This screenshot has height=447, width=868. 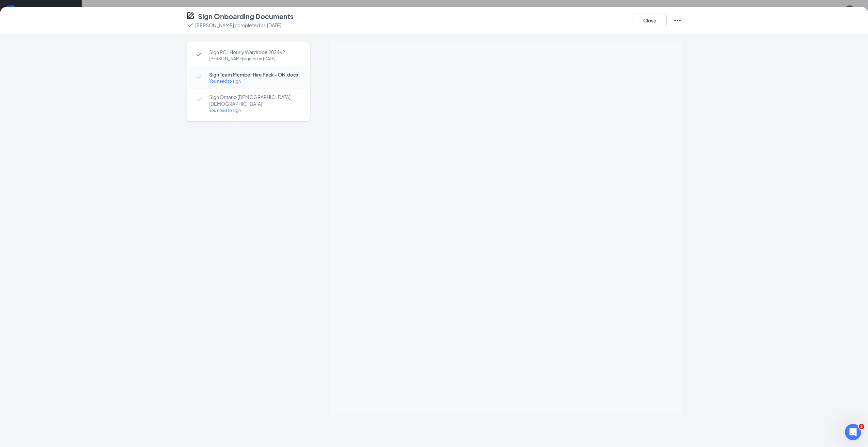 What do you see at coordinates (191, 16) in the screenshot?
I see `svg: CompanyDocumentIcon` at bounding box center [191, 16].